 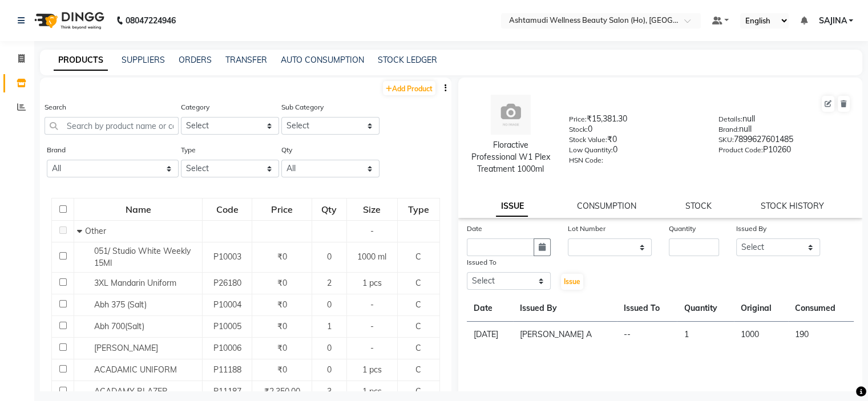 I want to click on div: ₹0, so click(x=635, y=141).